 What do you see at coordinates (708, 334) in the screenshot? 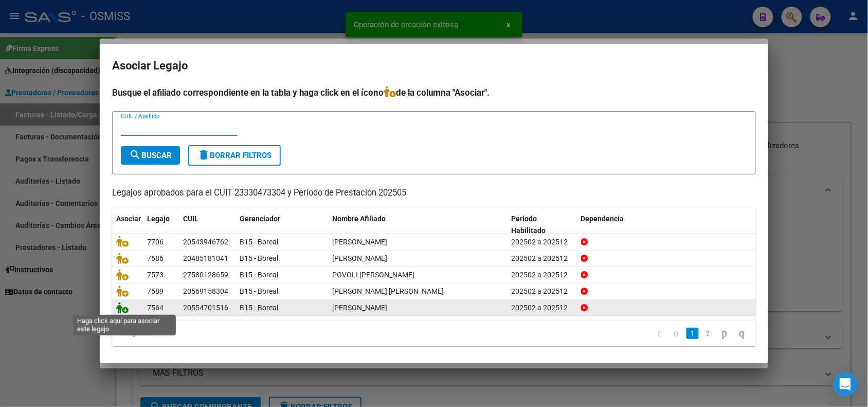
I see `li: page 2` at bounding box center [708, 334].